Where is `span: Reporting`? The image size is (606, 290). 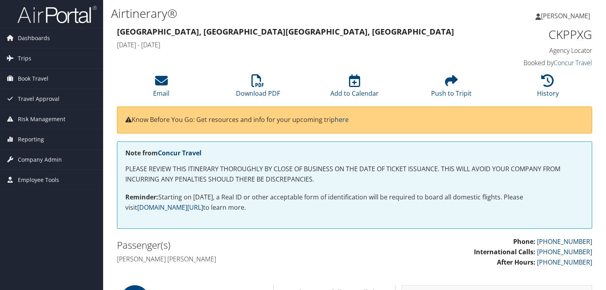 span: Reporting is located at coordinates (31, 139).